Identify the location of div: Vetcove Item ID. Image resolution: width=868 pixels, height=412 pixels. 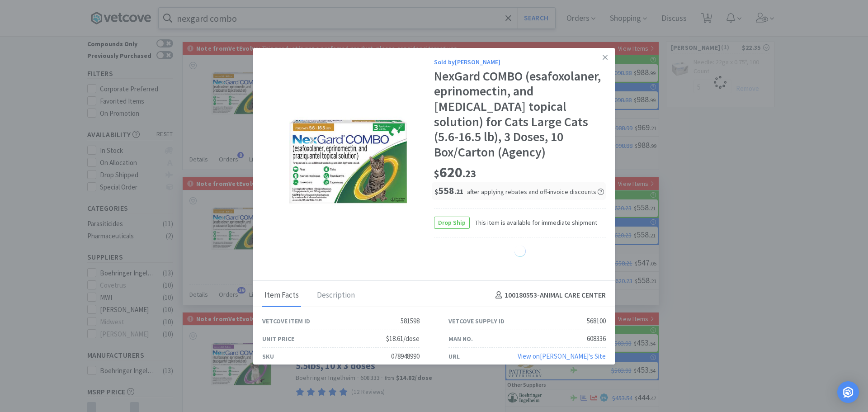
(286, 321).